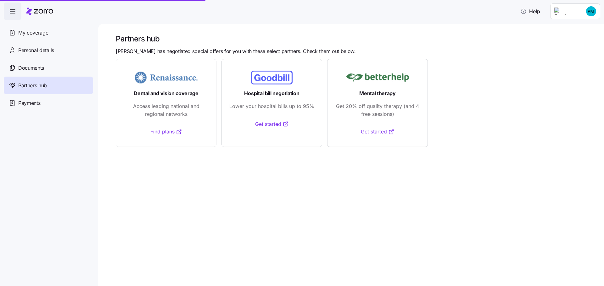 The width and height of the screenshot is (604, 286). What do you see at coordinates (48, 86) in the screenshot?
I see `a: Partners hub` at bounding box center [48, 86].